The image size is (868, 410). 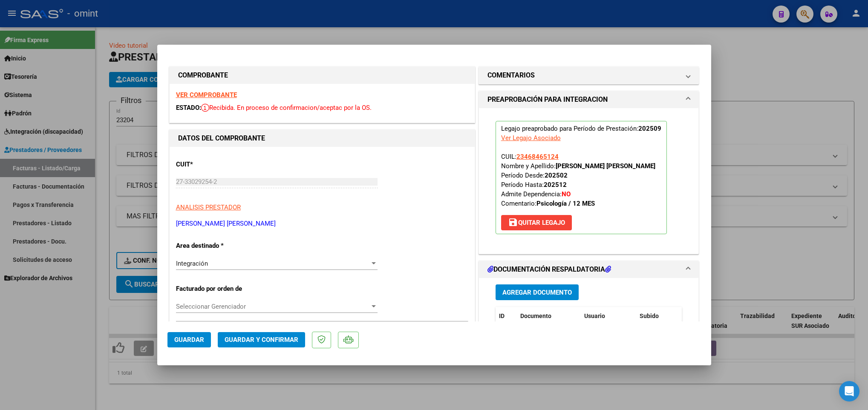 What do you see at coordinates (608, 316) in the screenshot?
I see `datatable-header-cell: Usuario` at bounding box center [608, 316].